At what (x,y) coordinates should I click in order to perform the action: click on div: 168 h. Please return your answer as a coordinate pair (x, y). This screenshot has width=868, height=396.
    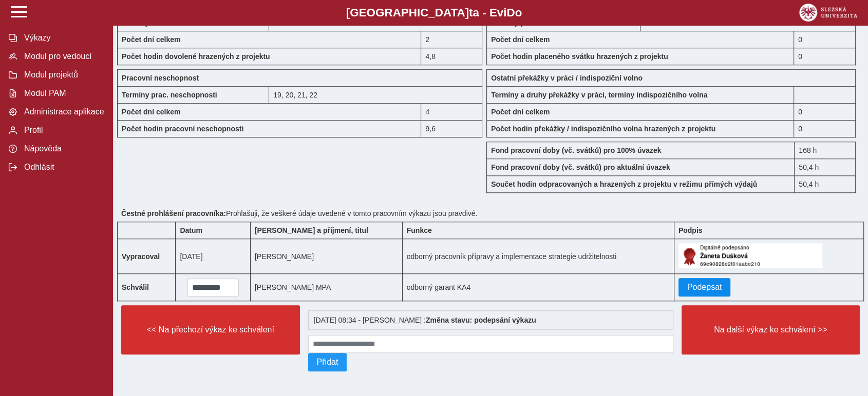
    Looking at the image, I should click on (825, 150).